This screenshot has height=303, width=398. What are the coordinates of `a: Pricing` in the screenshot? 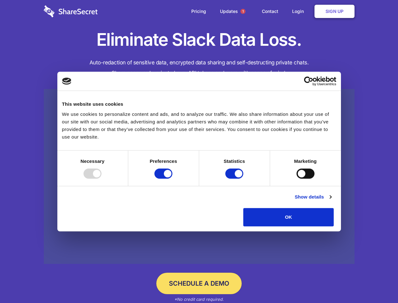 It's located at (199, 11).